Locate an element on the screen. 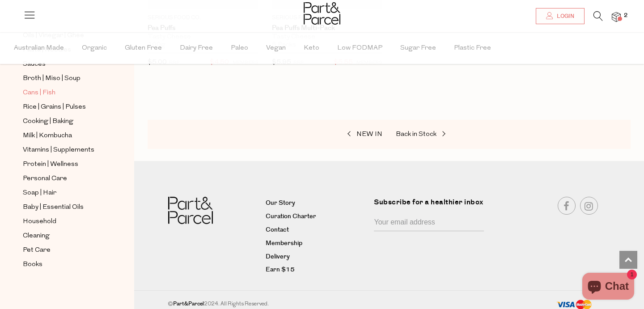 The width and height of the screenshot is (644, 309). a: Vitamins | Supplements is located at coordinates (63, 150).